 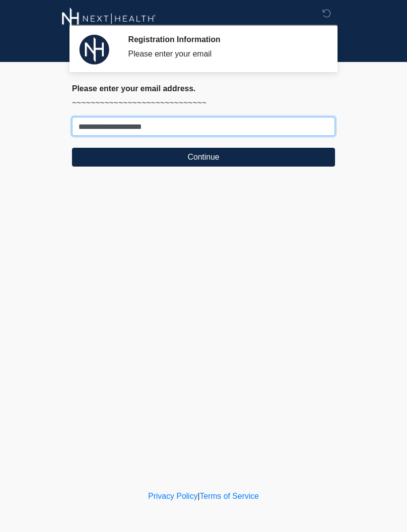 I want to click on a: Privacy Policy, so click(x=173, y=496).